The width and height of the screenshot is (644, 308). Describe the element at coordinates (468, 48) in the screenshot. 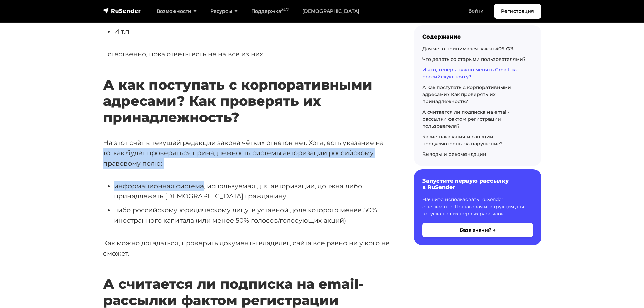

I see `a: Для чего принимался закон 406-ФЗ` at that location.